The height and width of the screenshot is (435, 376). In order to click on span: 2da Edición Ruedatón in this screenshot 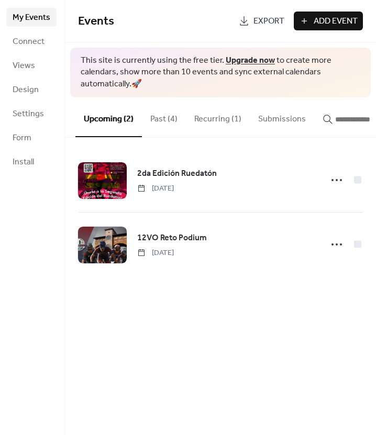, I will do `click(177, 174)`.